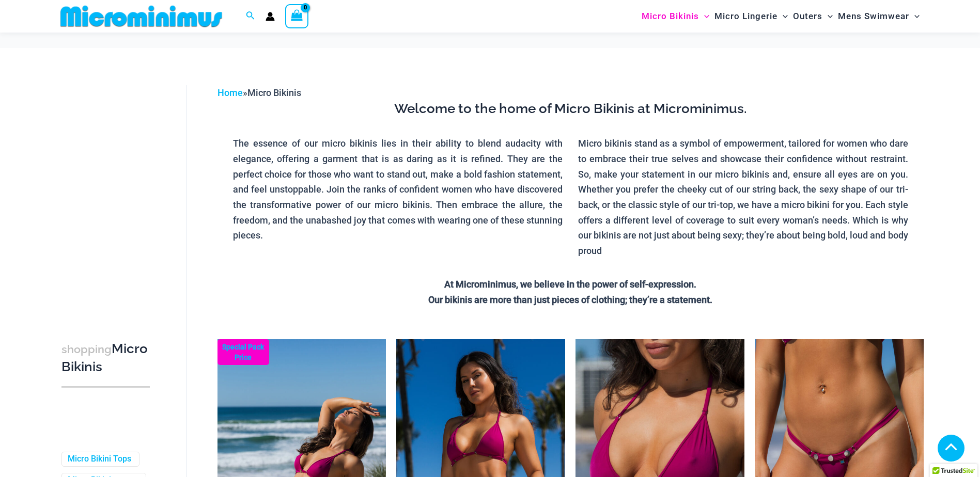 The width and height of the screenshot is (980, 477). What do you see at coordinates (780, 16) in the screenshot?
I see `nav: Site Navigation` at bounding box center [780, 16].